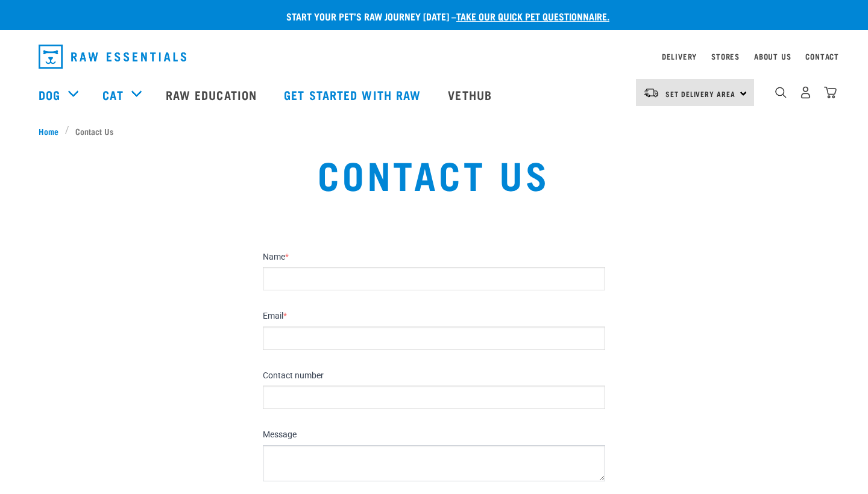  I want to click on nav: dropdown navigation, so click(434, 57).